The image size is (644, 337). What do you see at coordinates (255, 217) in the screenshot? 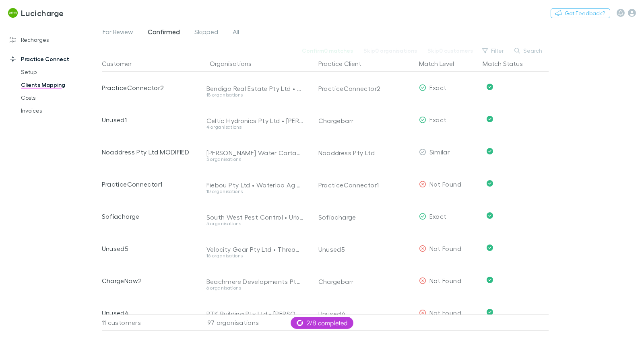
I see `div: South West Pest Control • Urban Forest Consulting • GreenTech Solutions Pty Ltd • CA Barkla & [PE...` at bounding box center [255, 217].